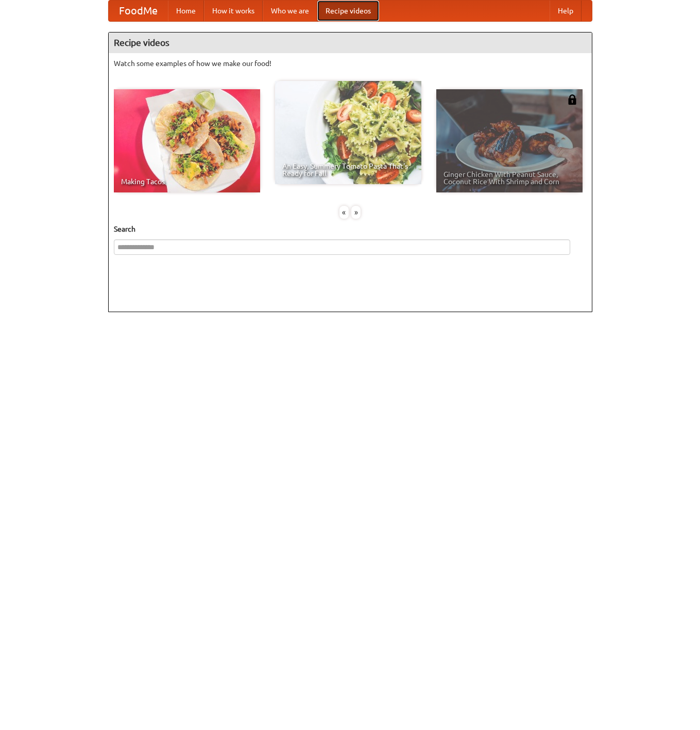 The height and width of the screenshot is (730, 700). What do you see at coordinates (233, 10) in the screenshot?
I see `a: How it works` at bounding box center [233, 10].